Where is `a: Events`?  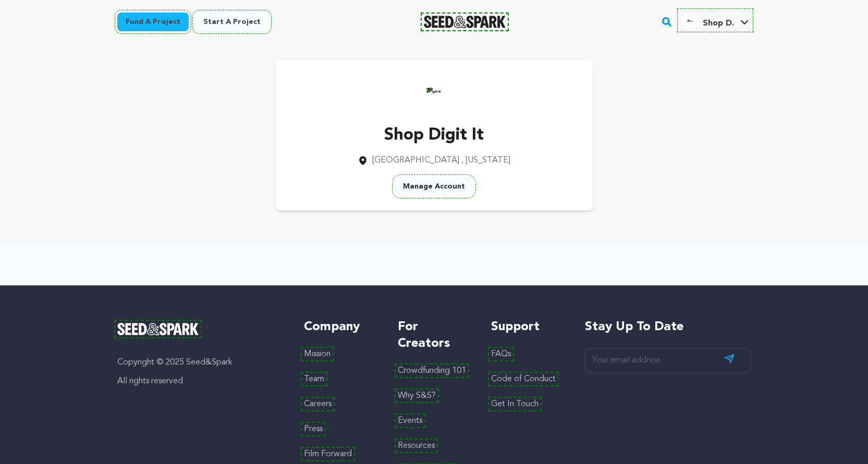
a: Events is located at coordinates (409, 421).